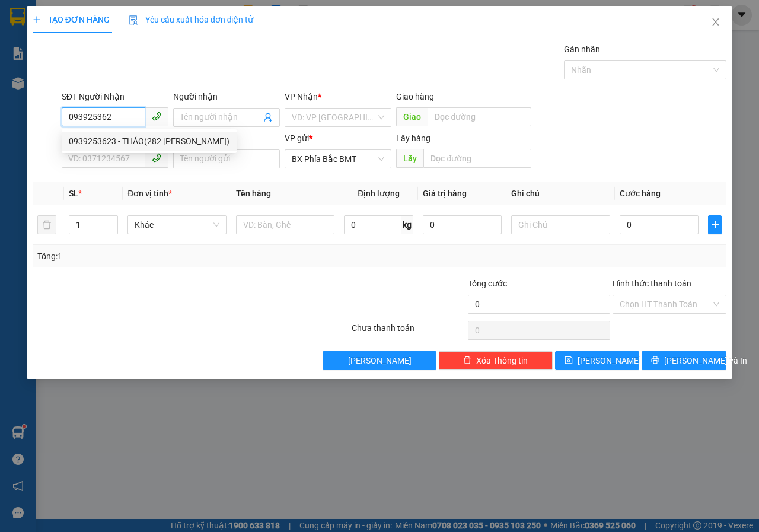  I want to click on span: kg, so click(407, 225).